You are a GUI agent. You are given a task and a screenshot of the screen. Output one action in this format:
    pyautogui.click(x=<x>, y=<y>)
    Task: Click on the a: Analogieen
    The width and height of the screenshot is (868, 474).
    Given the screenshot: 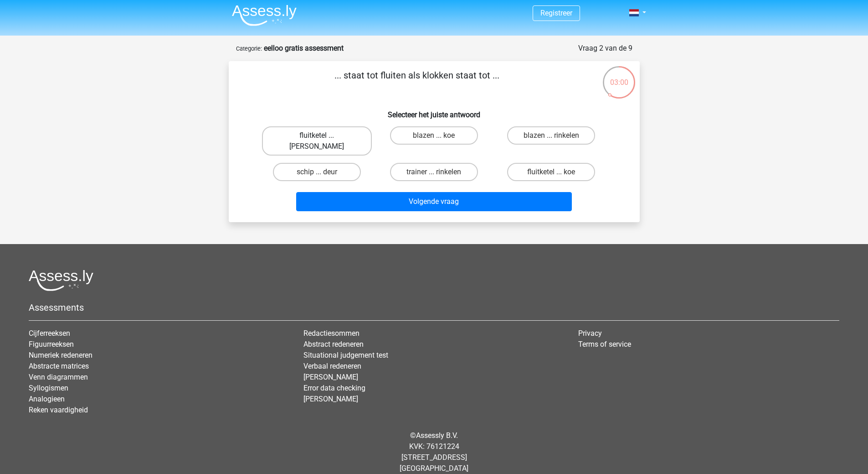 What is the action you would take?
    pyautogui.click(x=47, y=399)
    